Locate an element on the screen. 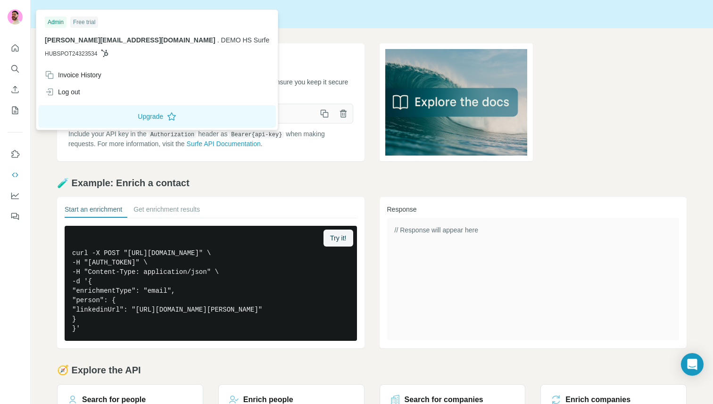 Image resolution: width=713 pixels, height=404 pixels. h3: Response is located at coordinates (533, 209).